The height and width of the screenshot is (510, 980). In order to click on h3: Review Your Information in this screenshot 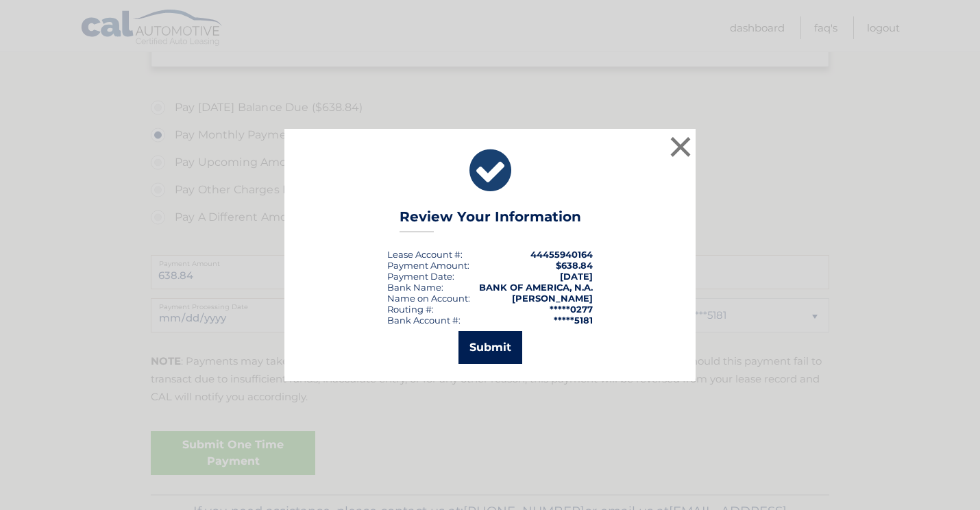, I will do `click(490, 220)`.